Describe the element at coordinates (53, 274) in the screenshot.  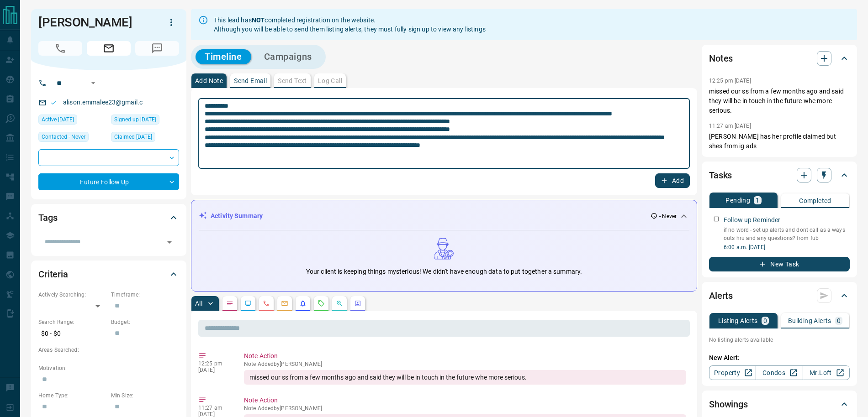
I see `h2: Criteria` at that location.